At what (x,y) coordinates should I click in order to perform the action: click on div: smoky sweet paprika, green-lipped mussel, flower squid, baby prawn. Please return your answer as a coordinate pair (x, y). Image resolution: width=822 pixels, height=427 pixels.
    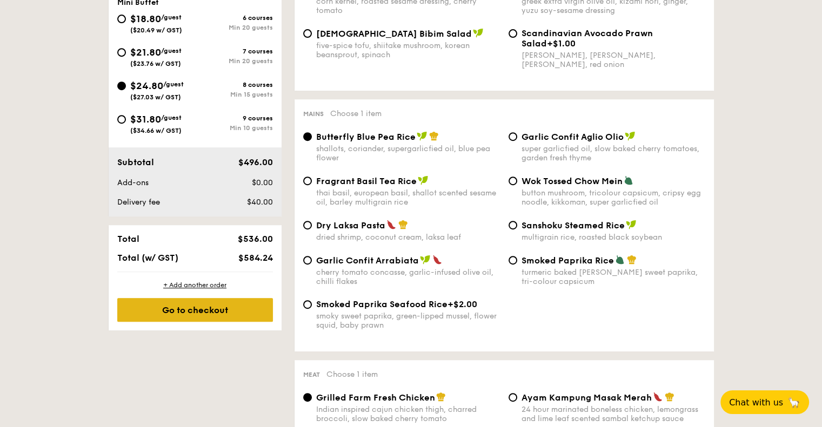
    Looking at the image, I should click on (408, 321).